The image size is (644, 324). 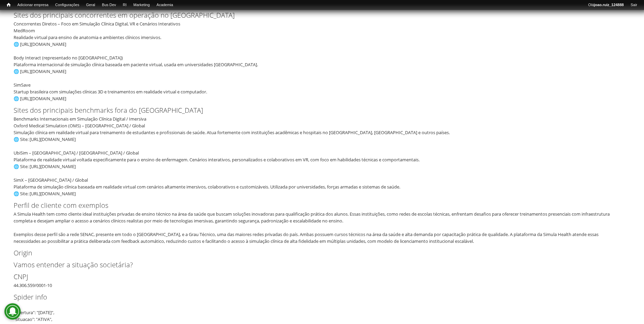 What do you see at coordinates (320, 61) in the screenshot?
I see `div: Concorrentes Diretos – Foco em Simulação Clínica Digital, VR e Cenários Interativos MedRoom Reali...` at bounding box center [320, 61].